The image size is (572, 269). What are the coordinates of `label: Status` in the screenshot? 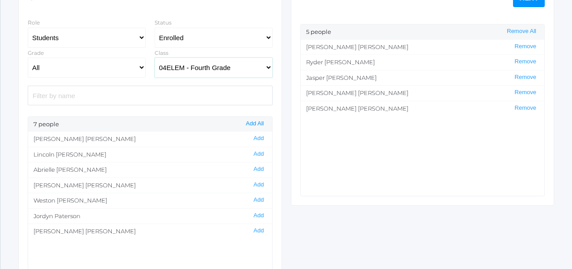 It's located at (163, 22).